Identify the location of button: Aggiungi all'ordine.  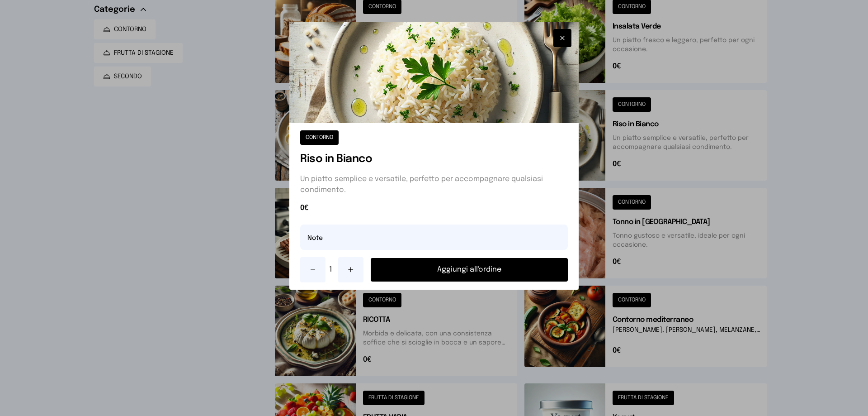
(469, 269).